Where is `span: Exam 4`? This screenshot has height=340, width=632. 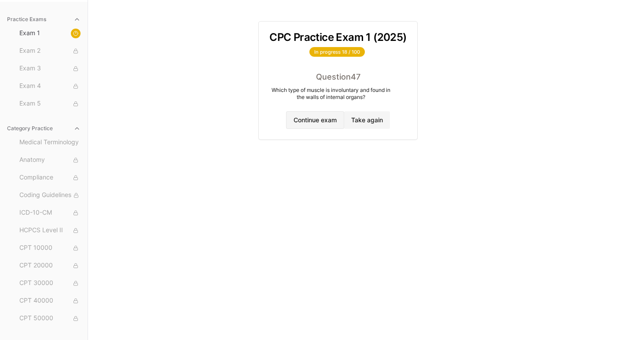 span: Exam 4 is located at coordinates (50, 86).